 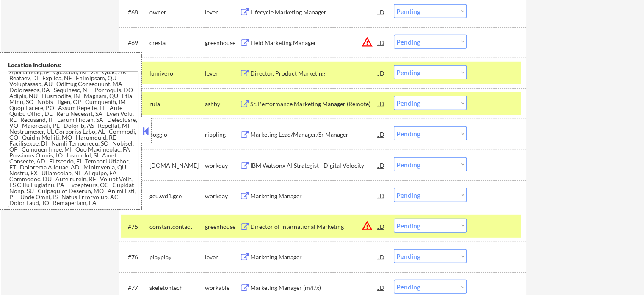 What do you see at coordinates (135, 257) in the screenshot?
I see `div: #76` at bounding box center [135, 257].